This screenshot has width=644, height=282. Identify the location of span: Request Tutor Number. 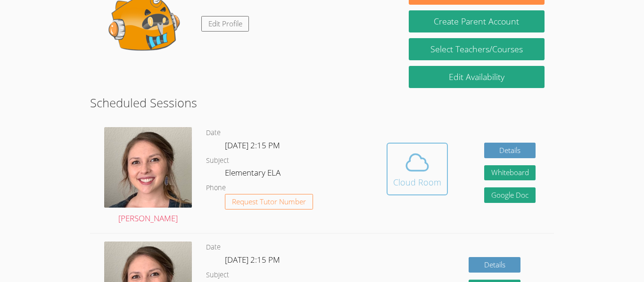
(269, 202).